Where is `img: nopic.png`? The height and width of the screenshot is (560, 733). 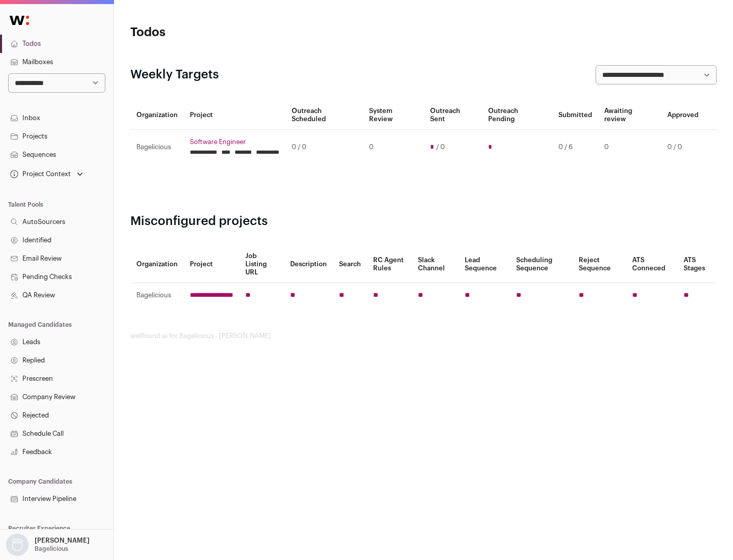
img: nopic.png is located at coordinates (17, 545).